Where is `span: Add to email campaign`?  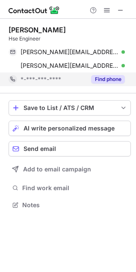
span: Add to email campaign is located at coordinates (57, 170).